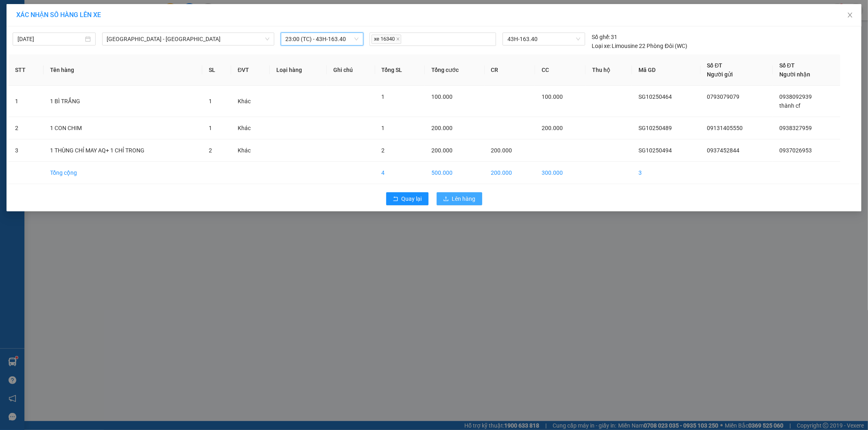  I want to click on span: Người gửi, so click(720, 74).